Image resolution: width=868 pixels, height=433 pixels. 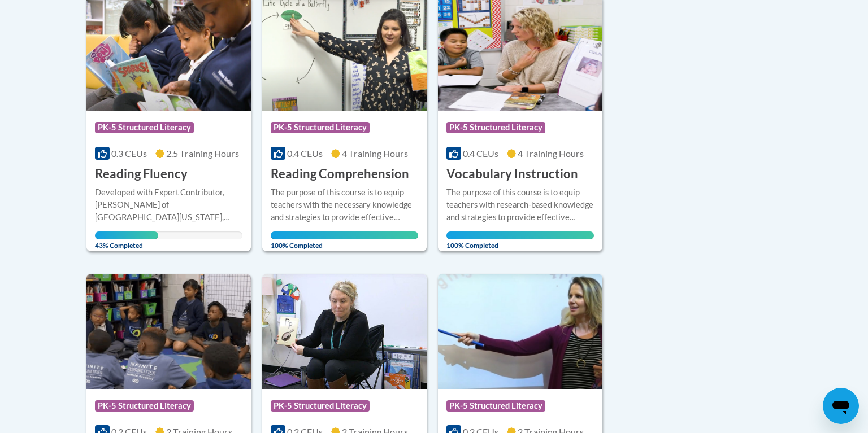 I want to click on h3: Reading Comprehension, so click(x=340, y=174).